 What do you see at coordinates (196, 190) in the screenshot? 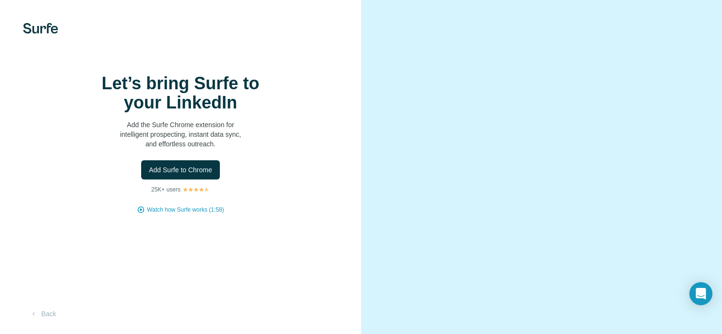
I see `img: Rating Stars` at bounding box center [196, 190].